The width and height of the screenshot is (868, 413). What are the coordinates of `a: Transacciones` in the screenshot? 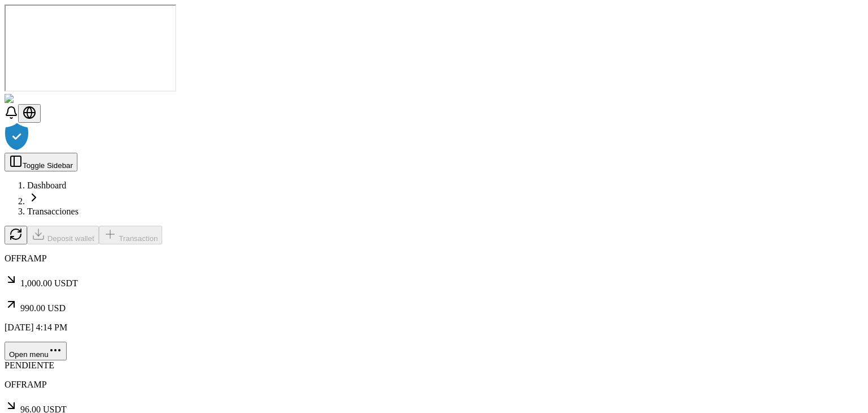 It's located at (52, 211).